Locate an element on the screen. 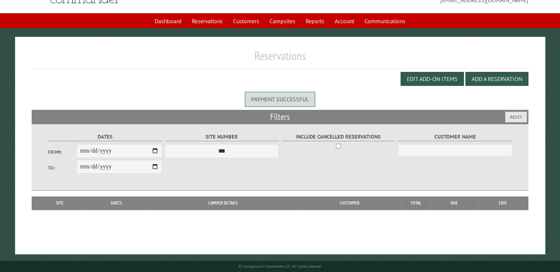 The width and height of the screenshot is (560, 272). button: Reset is located at coordinates (516, 117).